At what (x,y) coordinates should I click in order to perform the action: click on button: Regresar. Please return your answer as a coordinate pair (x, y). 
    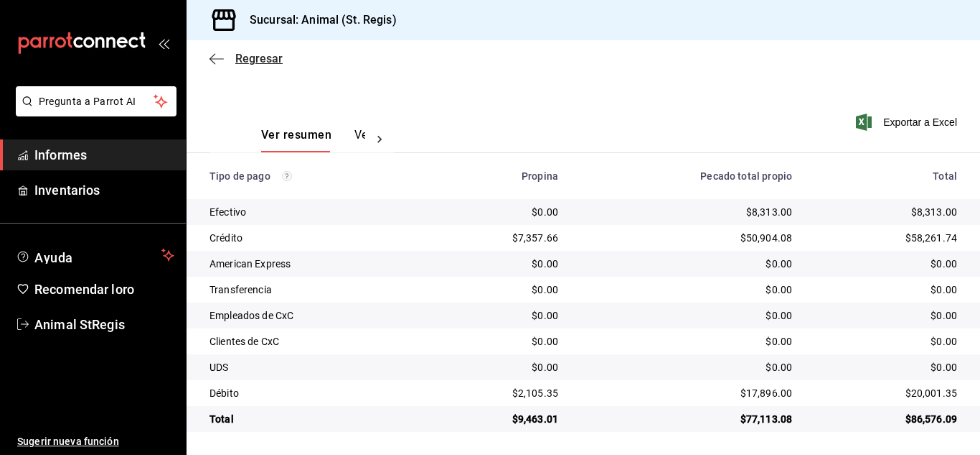
    Looking at the image, I should click on (246, 58).